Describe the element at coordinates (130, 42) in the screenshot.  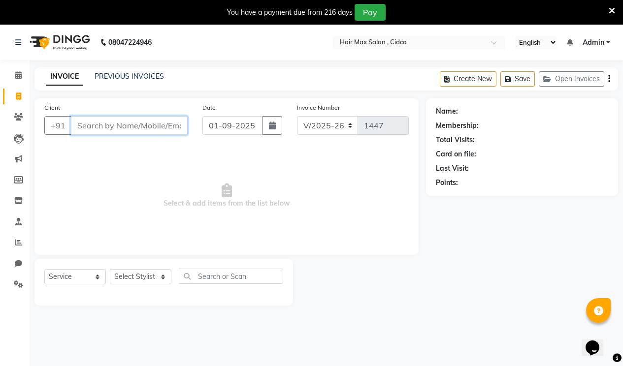
I see `b: 08047224946` at that location.